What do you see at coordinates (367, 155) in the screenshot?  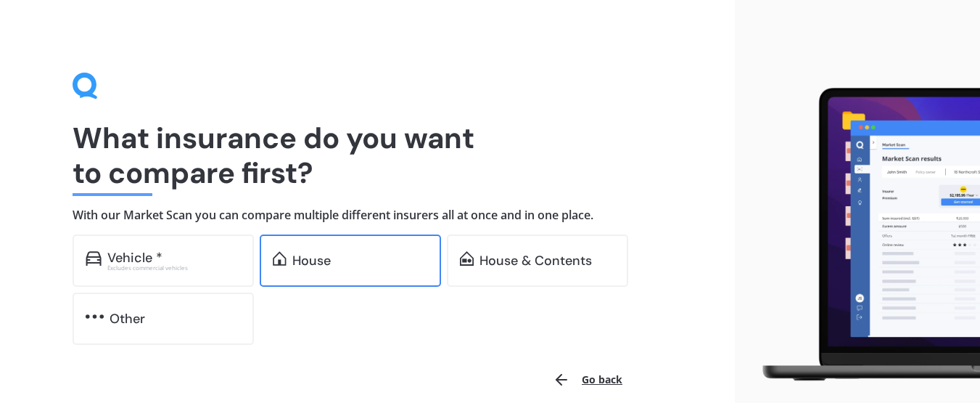 I see `h1: What insurance do you want to compare first?` at bounding box center [367, 155].